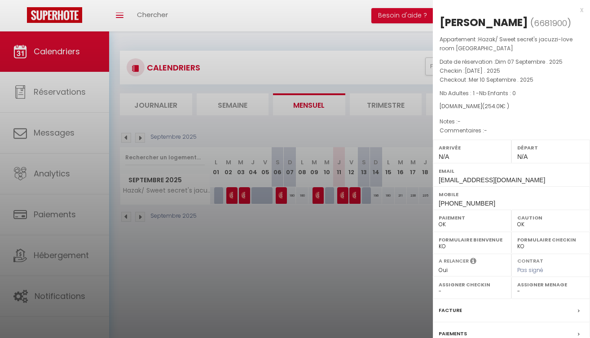 The height and width of the screenshot is (338, 590). Describe the element at coordinates (472, 240) in the screenshot. I see `label: Formulaire Bienvenue` at that location.